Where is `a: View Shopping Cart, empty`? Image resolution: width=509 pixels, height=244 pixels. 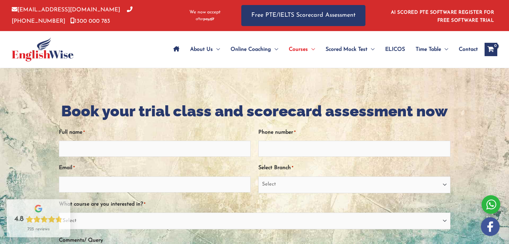 a: View Shopping Cart, empty is located at coordinates (490, 49).